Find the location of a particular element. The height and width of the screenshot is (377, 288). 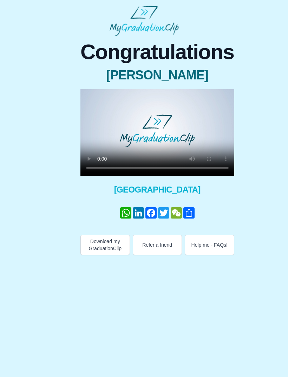

img: MyGraduationClip is located at coordinates (144, 21).